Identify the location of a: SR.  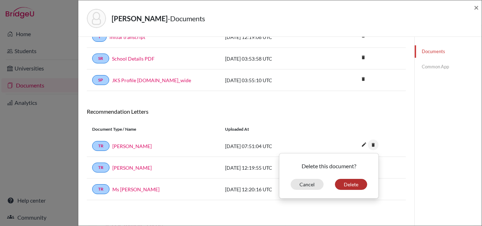
(101, 58).